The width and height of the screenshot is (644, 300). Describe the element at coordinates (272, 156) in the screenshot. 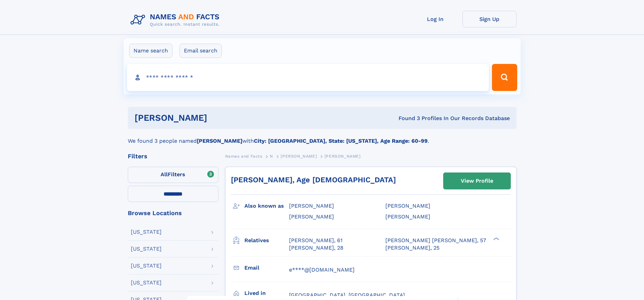

I see `a: N` at that location.